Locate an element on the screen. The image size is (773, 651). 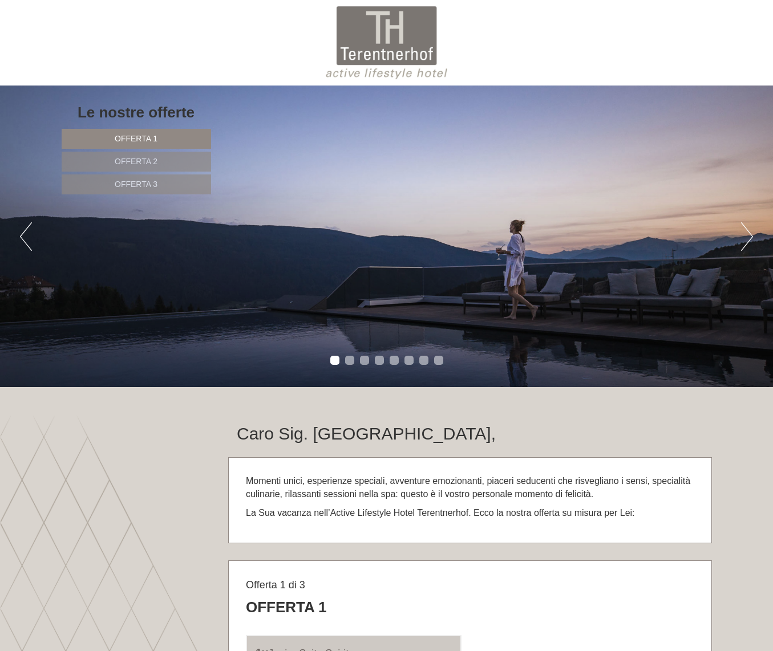
button: Previous is located at coordinates (26, 237).